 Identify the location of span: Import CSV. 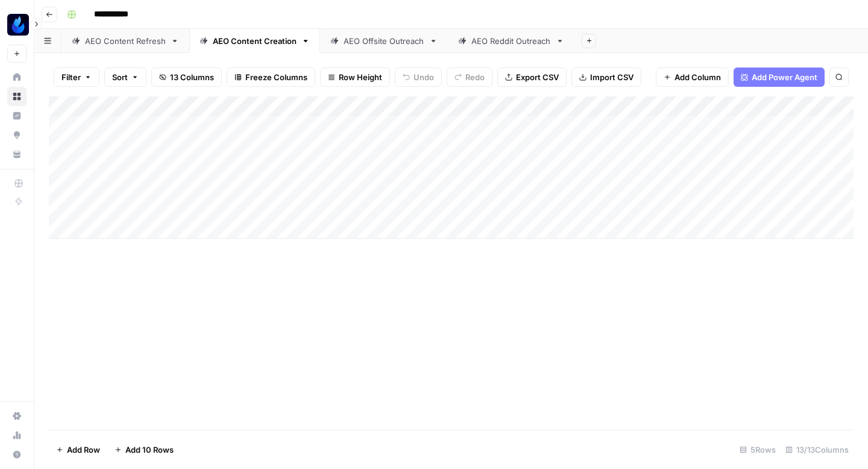
(612, 77).